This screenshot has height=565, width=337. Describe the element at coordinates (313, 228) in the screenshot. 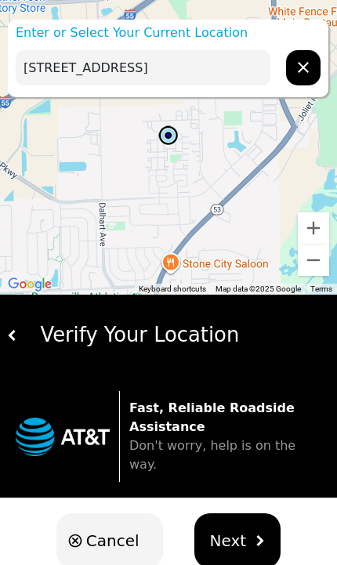

I see `button: Zoom in` at that location.